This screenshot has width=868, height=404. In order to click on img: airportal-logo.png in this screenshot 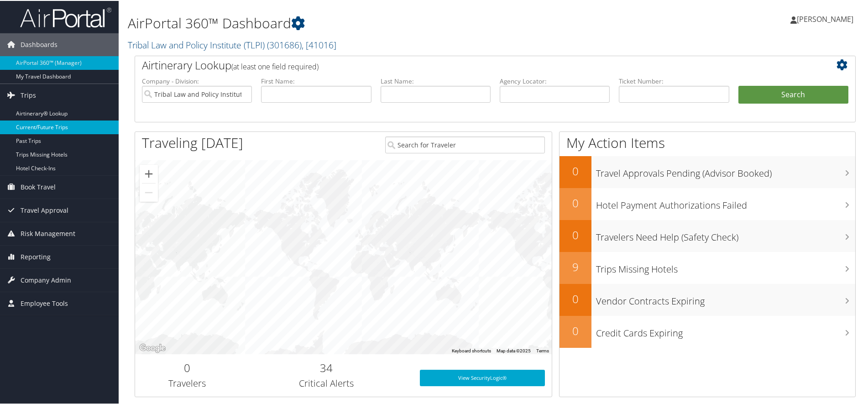, I will do `click(66, 17)`.